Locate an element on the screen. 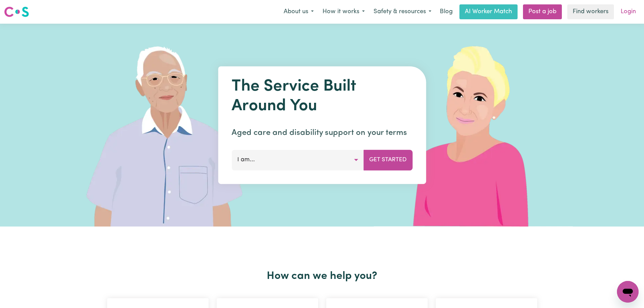 This screenshot has width=644, height=308. a: Careseekers logo is located at coordinates (17, 12).